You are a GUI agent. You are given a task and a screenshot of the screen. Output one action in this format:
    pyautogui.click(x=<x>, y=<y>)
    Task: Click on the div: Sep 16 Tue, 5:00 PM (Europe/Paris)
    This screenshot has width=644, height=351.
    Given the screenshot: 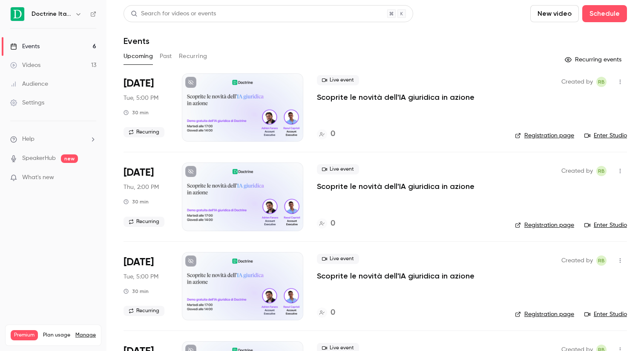 What is the action you would take?
    pyautogui.click(x=146, y=108)
    